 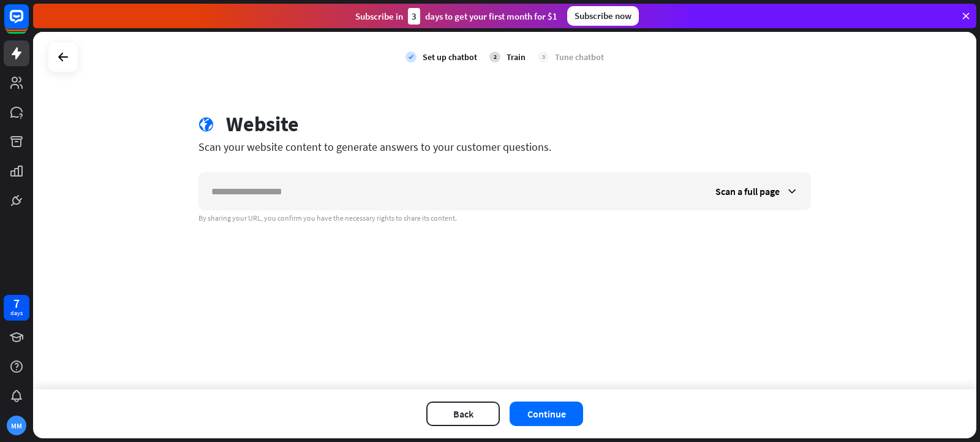 What do you see at coordinates (495, 57) in the screenshot?
I see `div: 2` at bounding box center [495, 57].